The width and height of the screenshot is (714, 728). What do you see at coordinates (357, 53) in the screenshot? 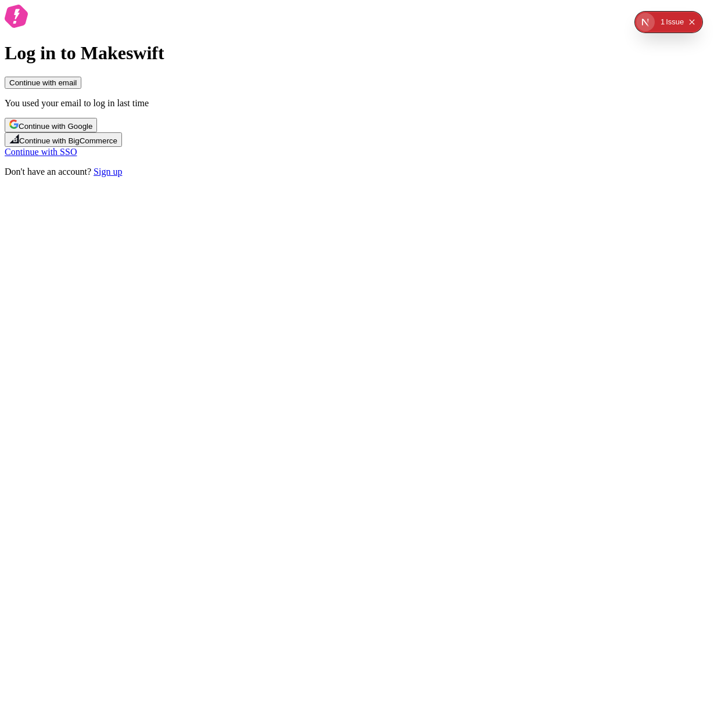
I see `h1: Log in to Makeswift` at bounding box center [357, 53].